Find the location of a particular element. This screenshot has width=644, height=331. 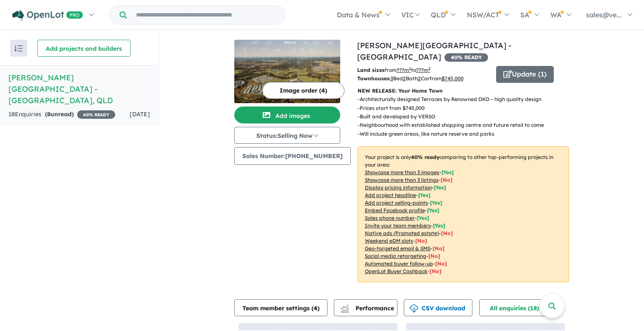

strong: ( unread) is located at coordinates (60, 114).